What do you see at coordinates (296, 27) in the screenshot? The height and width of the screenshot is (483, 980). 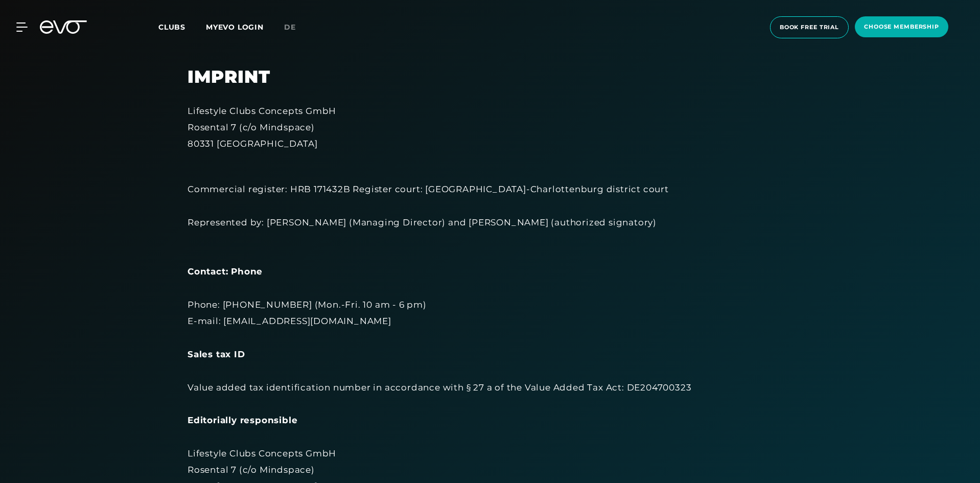 I see `a: de` at bounding box center [296, 27].